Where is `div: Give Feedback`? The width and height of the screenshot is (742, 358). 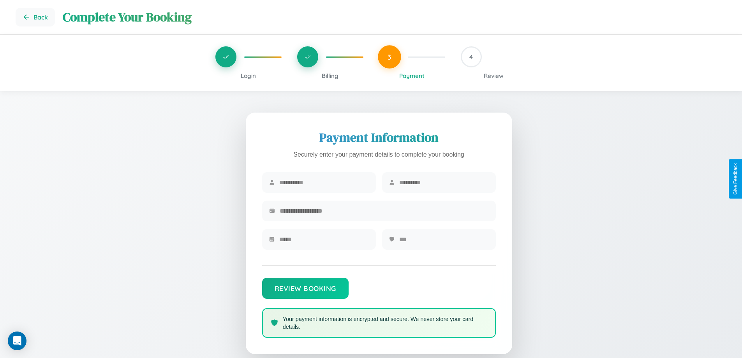 div: Give Feedback is located at coordinates (736, 179).